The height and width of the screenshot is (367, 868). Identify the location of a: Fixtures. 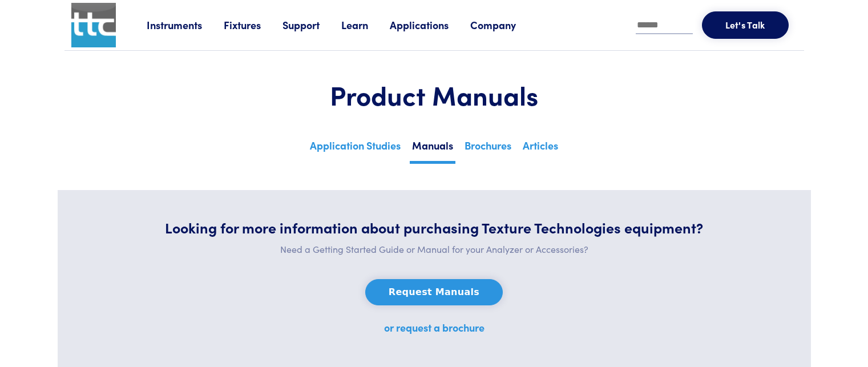
(253, 24).